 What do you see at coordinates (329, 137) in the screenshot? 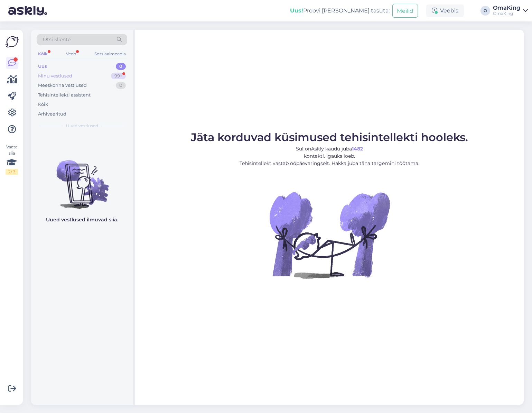
I see `font: Jäta korduvad küsimused tehisintellekti hooleks.` at bounding box center [329, 137].